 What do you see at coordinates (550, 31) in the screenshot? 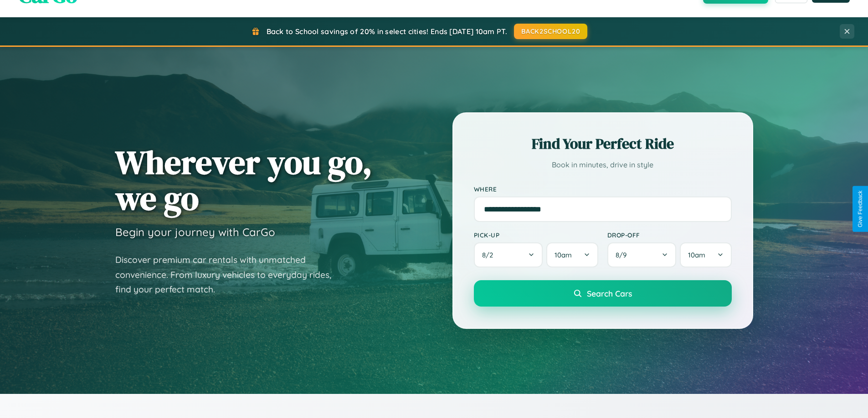
I see `button: BACK2SCHOOL20` at bounding box center [550, 31].